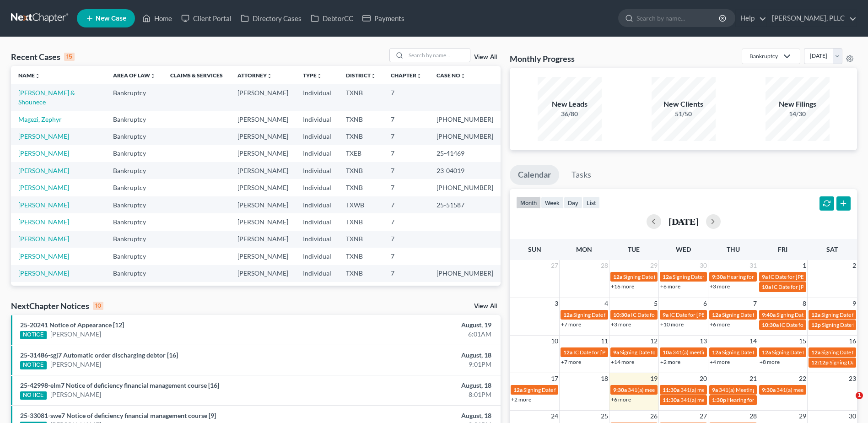  Describe the element at coordinates (720, 286) in the screenshot. I see `a: +3 more` at that location.